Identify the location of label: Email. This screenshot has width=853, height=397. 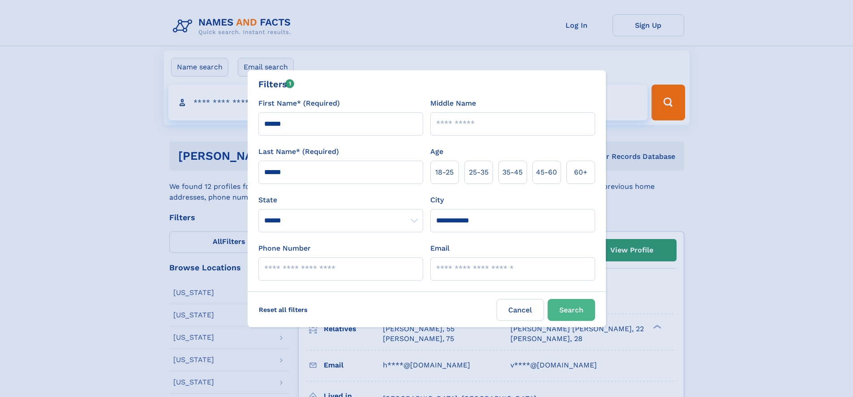
(440, 248).